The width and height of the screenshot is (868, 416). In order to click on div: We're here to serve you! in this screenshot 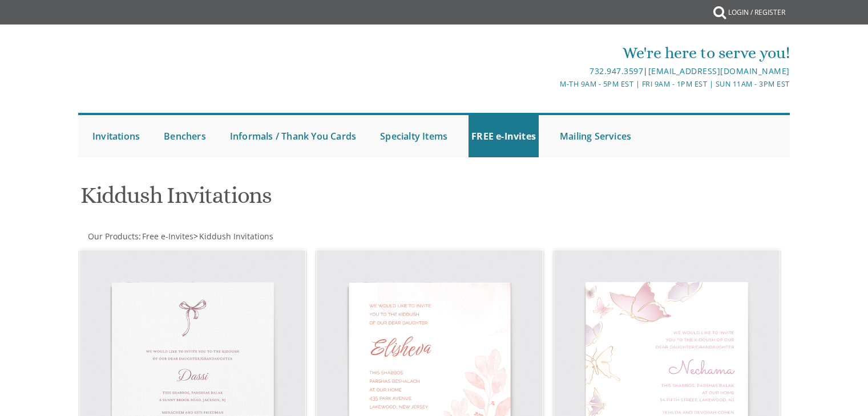, I will do `click(553, 53)`.